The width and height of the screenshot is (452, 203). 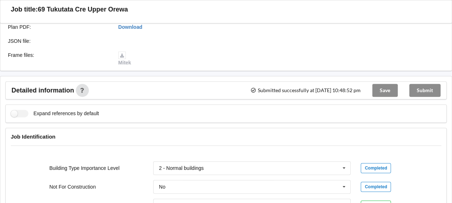 What do you see at coordinates (84, 168) in the screenshot?
I see `label: Building Type Importance Level` at bounding box center [84, 168].